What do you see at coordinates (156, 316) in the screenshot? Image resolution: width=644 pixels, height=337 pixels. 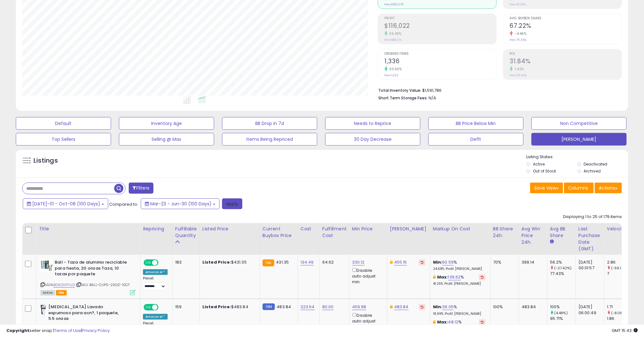 I see `div: Amazon AI *` at bounding box center [156, 316].